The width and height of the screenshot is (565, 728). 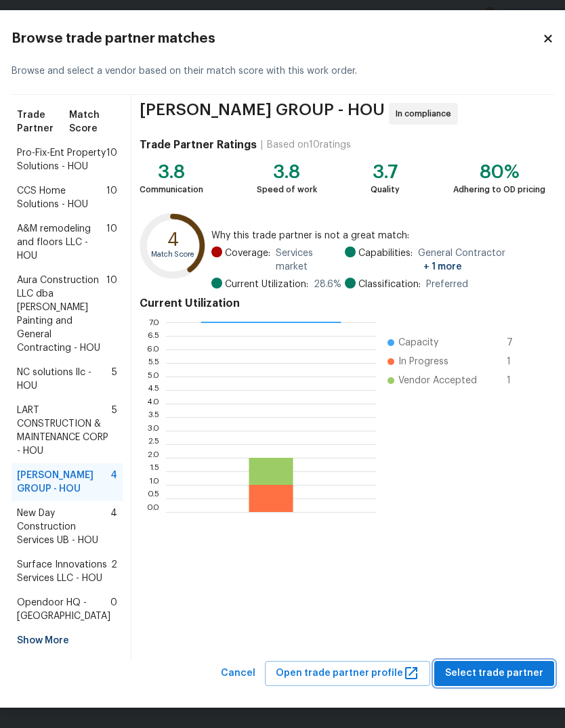 What do you see at coordinates (418, 342) in the screenshot?
I see `span: Capacity` at bounding box center [418, 342].